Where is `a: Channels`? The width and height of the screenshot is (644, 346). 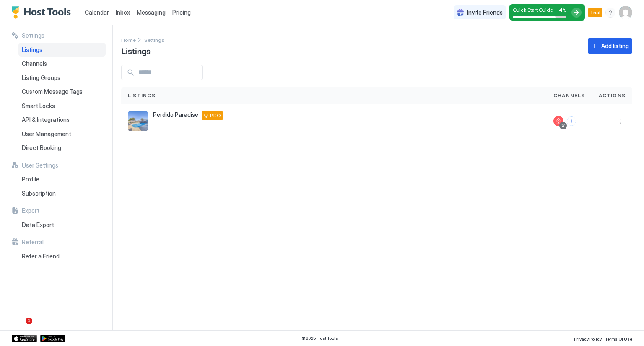
a: Channels is located at coordinates (62, 63).